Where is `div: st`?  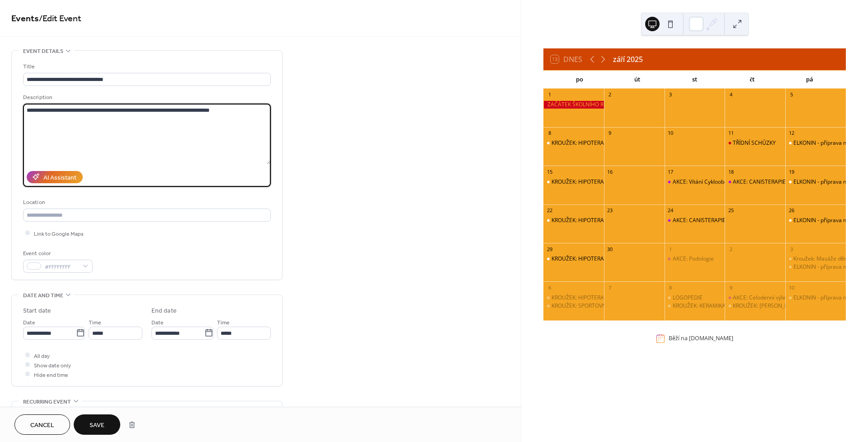
div: st is located at coordinates (695, 79).